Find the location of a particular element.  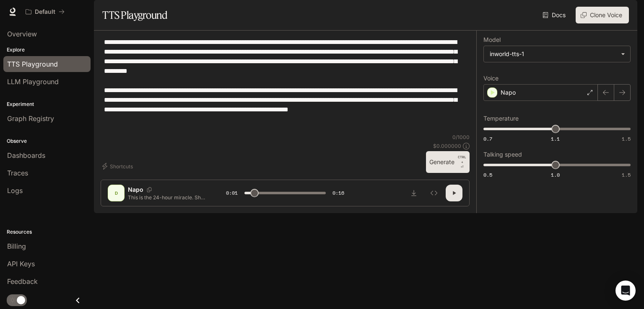

span: 0.5 is located at coordinates (488, 174).